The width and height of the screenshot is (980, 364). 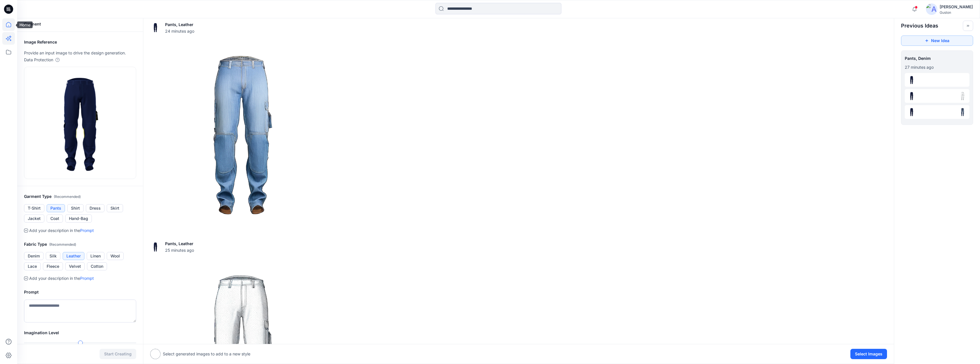 What do you see at coordinates (33, 266) in the screenshot?
I see `button: Lace` at bounding box center [33, 266].